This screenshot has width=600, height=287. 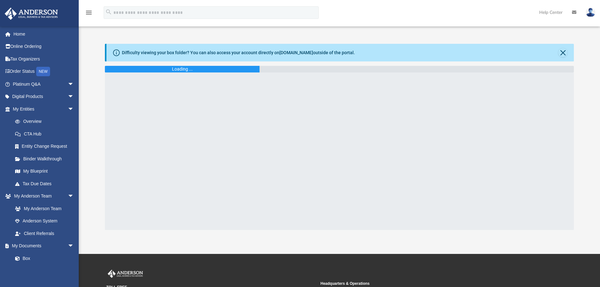 I want to click on a: My Blueprint, so click(x=44, y=171).